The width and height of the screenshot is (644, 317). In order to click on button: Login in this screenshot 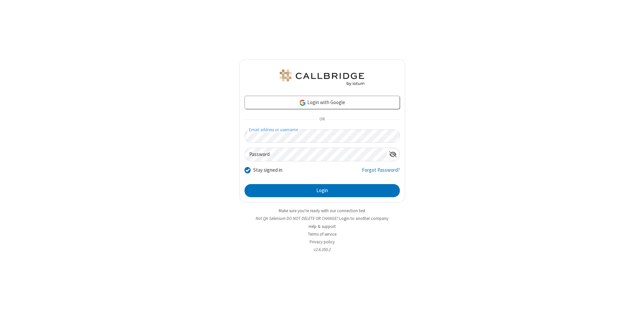, I will do `click(322, 191)`.